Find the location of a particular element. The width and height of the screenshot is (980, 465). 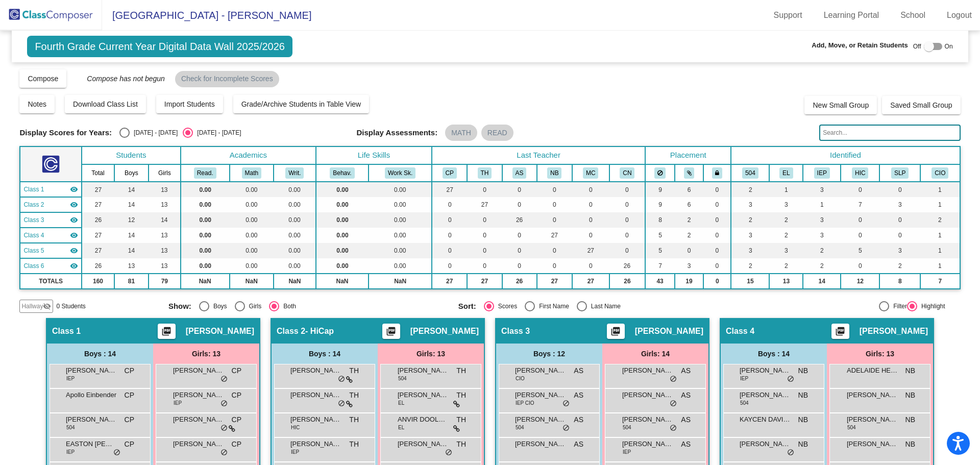

mat-chip: Check for Incomplete Scores is located at coordinates (227, 79).